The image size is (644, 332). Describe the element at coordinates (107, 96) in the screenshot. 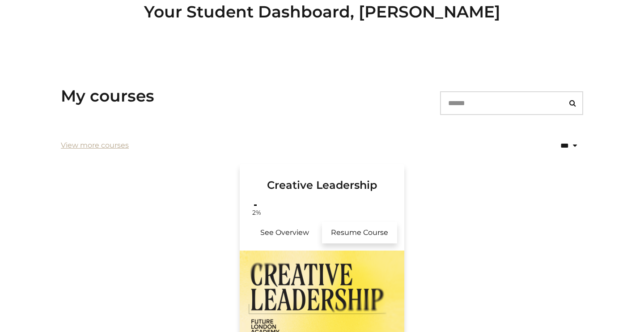

I see `h3: My courses` at that location.